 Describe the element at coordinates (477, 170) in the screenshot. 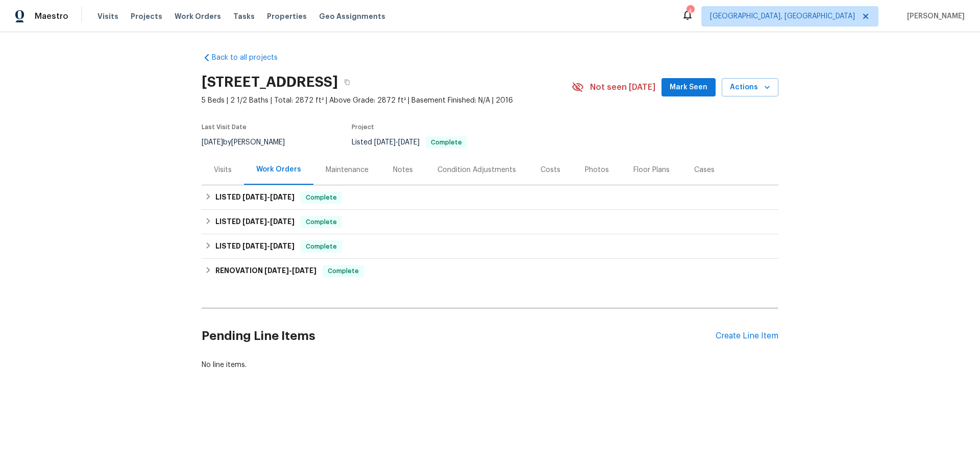

I see `div: Condition Adjustments` at that location.